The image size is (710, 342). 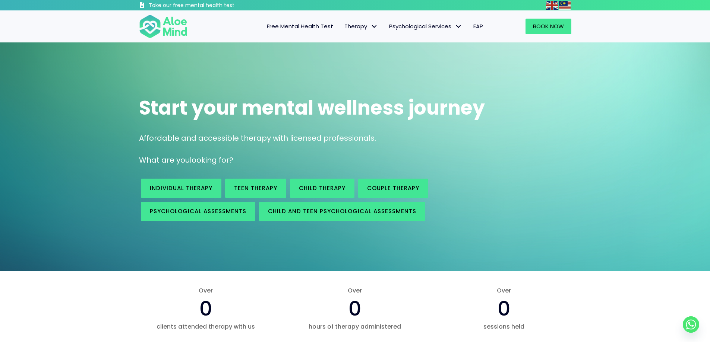 What do you see at coordinates (565, 5) in the screenshot?
I see `img: ms` at bounding box center [565, 5].